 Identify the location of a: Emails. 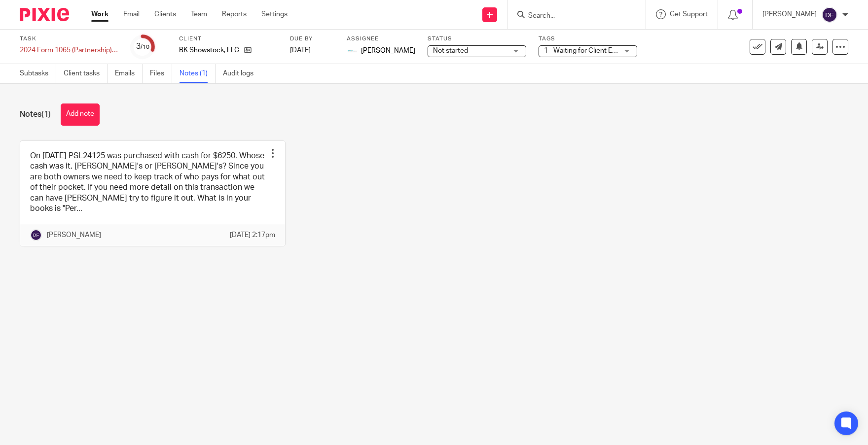
(129, 73).